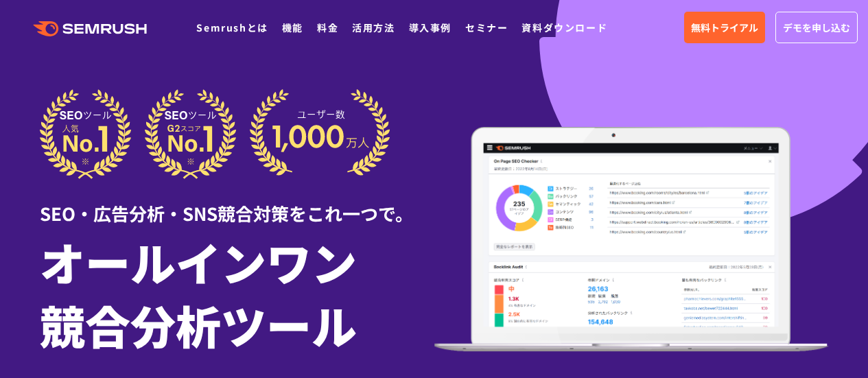 Image resolution: width=868 pixels, height=378 pixels. I want to click on a: 無料トライアル, so click(725, 28).